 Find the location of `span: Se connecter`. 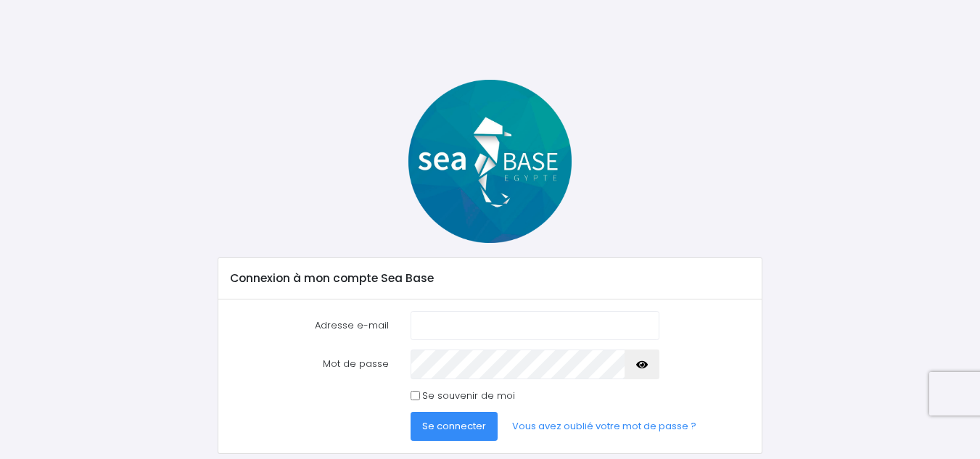

span: Se connecter is located at coordinates (454, 426).